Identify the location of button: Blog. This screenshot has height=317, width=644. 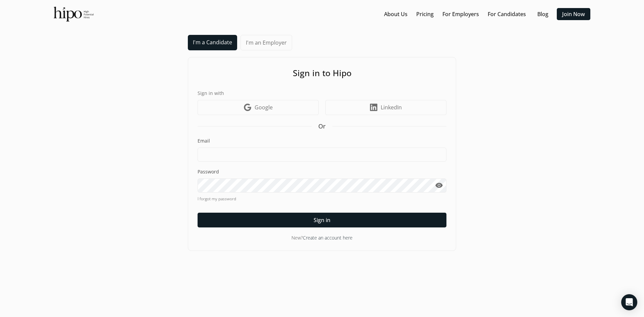
(542, 14).